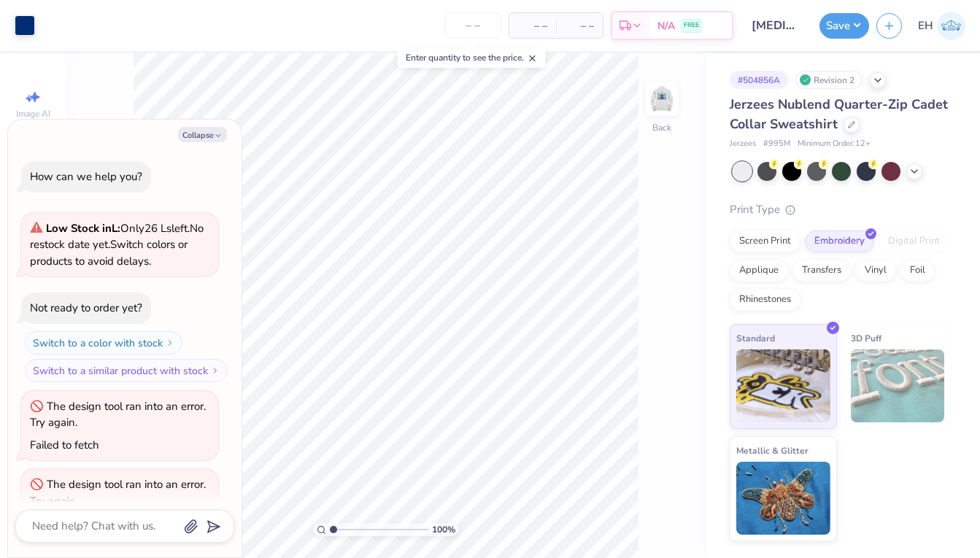 This screenshot has width=980, height=558. Describe the element at coordinates (117, 244) in the screenshot. I see `span: Only 26 Ls left. Switch colors or products to avoid delays.` at that location.